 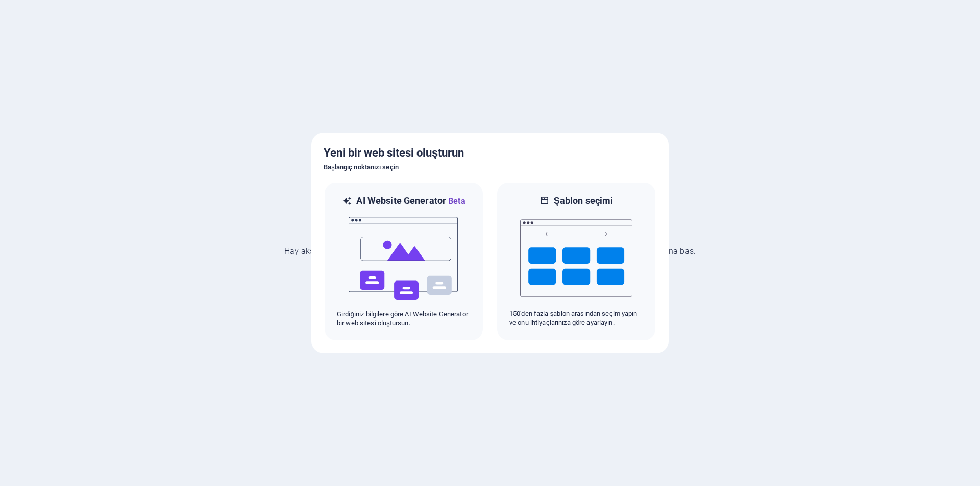 What do you see at coordinates (576, 261) in the screenshot?
I see `div: Şablon seçimi150'den fazla şablon arasından seçim yapın ve onu ihtiyaçlarınıza göre ayarlayın.` at bounding box center [576, 261].